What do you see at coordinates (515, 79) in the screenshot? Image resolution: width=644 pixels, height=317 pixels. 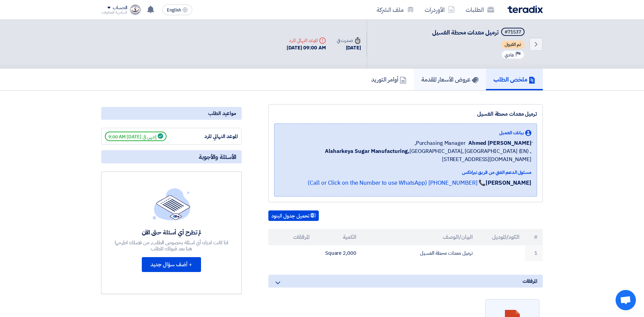 I see `h5: ملخص الطلب` at bounding box center [515, 79].